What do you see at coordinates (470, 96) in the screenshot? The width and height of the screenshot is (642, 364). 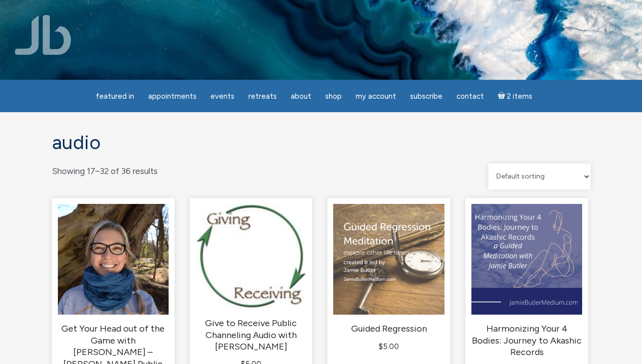 I see `span: Contact` at bounding box center [470, 96].